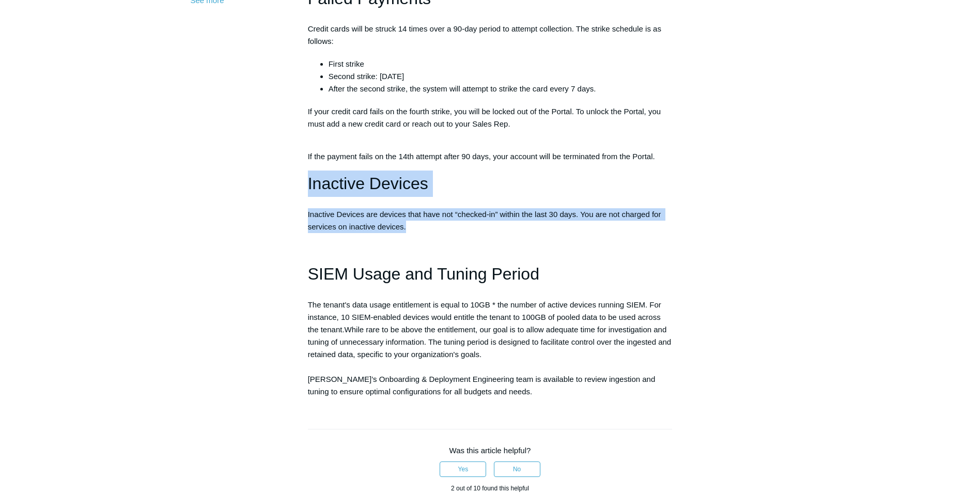 This screenshot has width=980, height=493. I want to click on span: Was this article helpful?, so click(490, 450).